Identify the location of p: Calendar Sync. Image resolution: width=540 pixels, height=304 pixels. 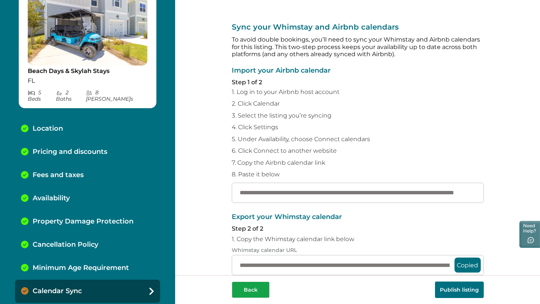
(57, 292).